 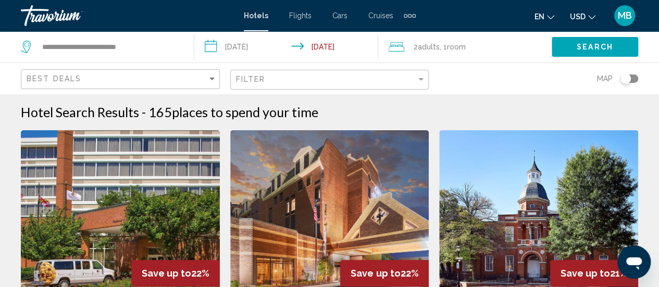 What do you see at coordinates (340, 16) in the screenshot?
I see `a: Cars` at bounding box center [340, 16].